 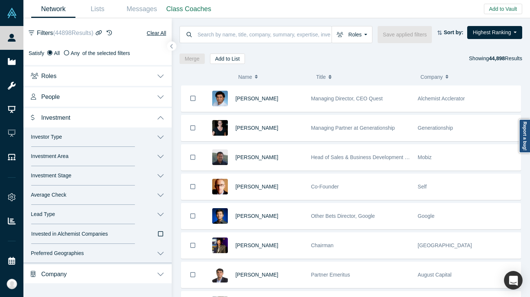 What do you see at coordinates (53, 9) in the screenshot?
I see `a: Network` at bounding box center [53, 9].